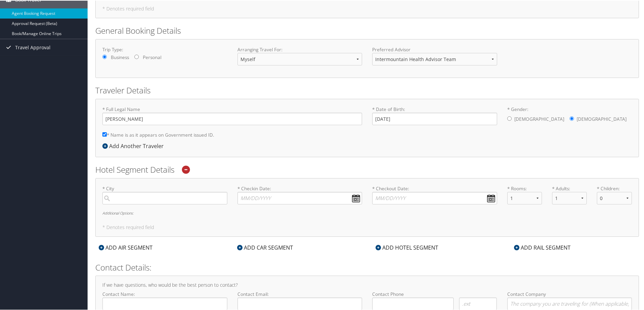  Describe the element at coordinates (158, 134) in the screenshot. I see `label: * Name is as it appears on Government issued ID.` at that location.